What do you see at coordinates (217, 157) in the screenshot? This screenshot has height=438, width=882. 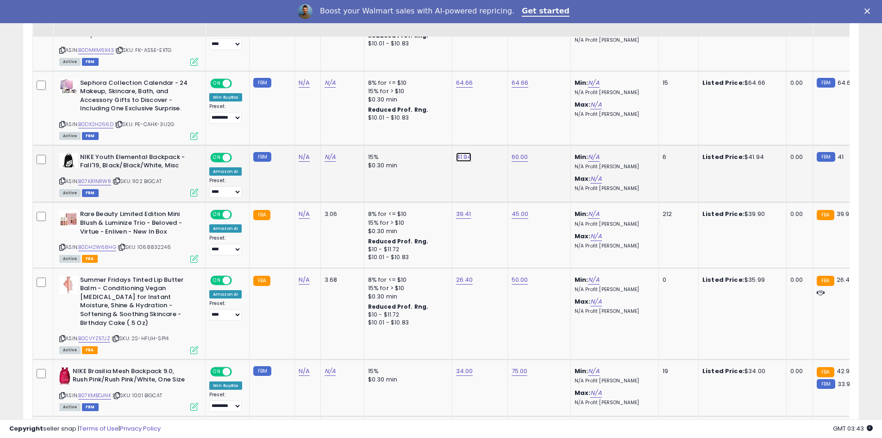 I see `span: ON` at bounding box center [217, 157].